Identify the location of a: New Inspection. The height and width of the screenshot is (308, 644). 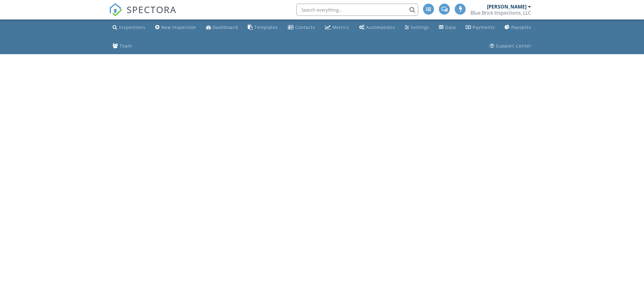
(175, 27).